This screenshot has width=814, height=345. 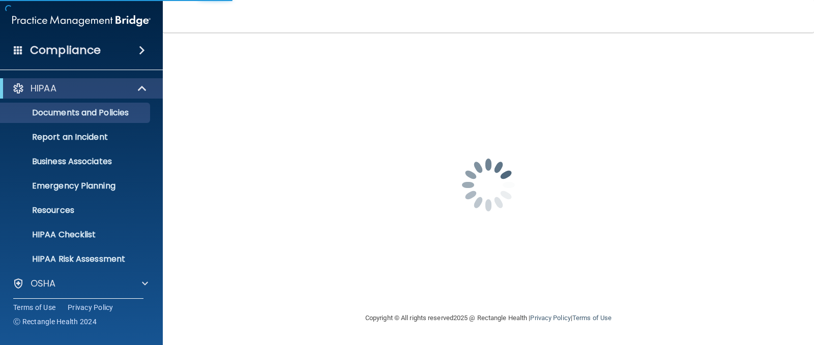 I want to click on p: Documents and Policies, so click(x=76, y=113).